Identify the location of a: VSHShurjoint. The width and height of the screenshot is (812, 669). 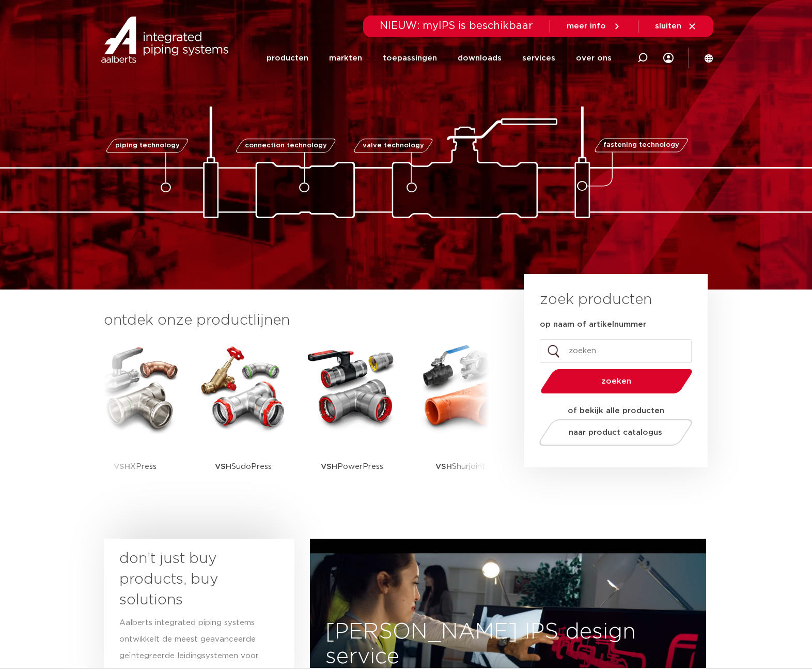
(461, 420).